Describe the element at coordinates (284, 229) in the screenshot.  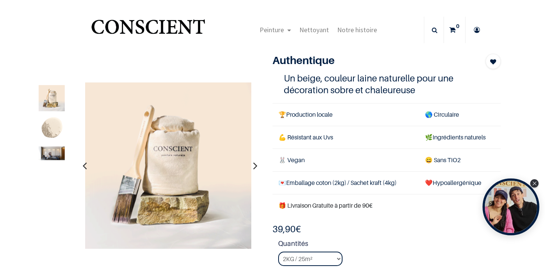
I see `span: 39,90` at that location.